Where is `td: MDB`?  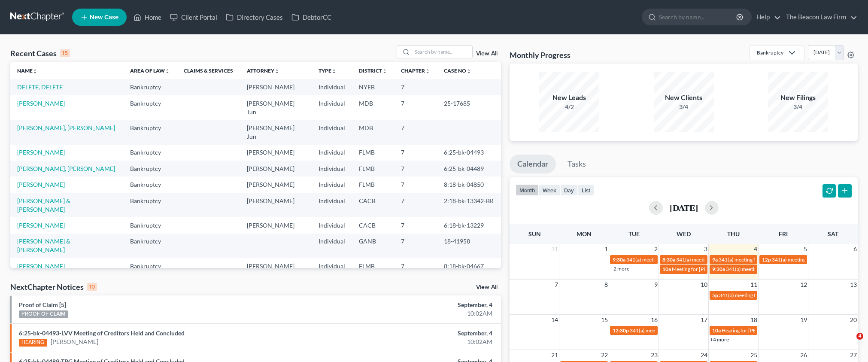
td: MDB is located at coordinates (373, 132).